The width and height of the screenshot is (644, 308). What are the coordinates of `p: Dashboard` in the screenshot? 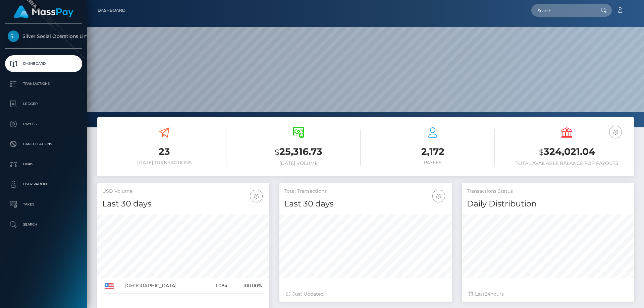 It's located at (44, 64).